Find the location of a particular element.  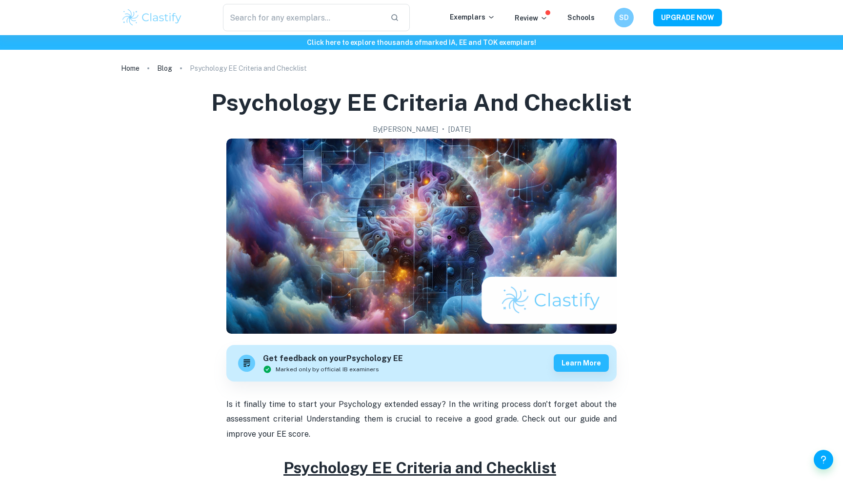

a: Blog is located at coordinates (164, 68).